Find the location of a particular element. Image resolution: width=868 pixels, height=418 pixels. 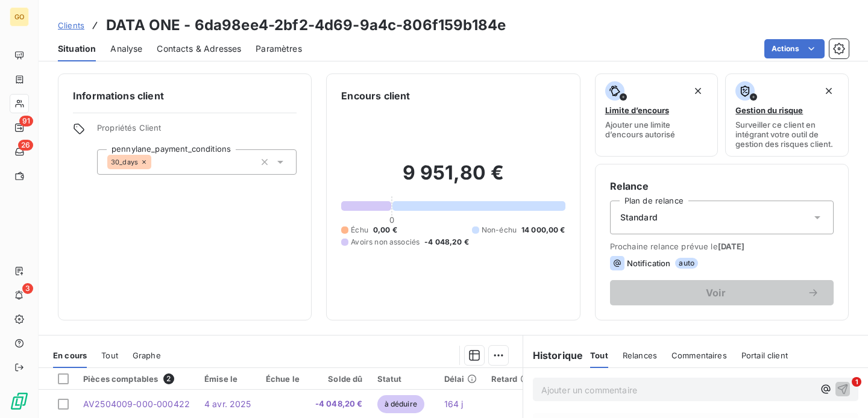

button: Actions is located at coordinates (794, 49).